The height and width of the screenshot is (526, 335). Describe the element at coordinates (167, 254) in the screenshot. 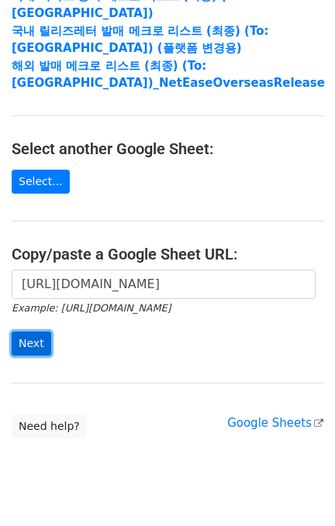

I see `h4: Copy/paste a Google Sheet URL:` at that location.